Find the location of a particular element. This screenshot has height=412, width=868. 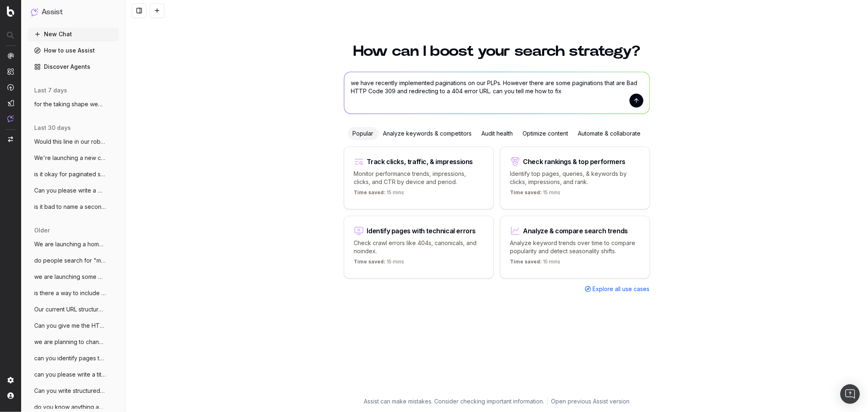

div: Analyze keywords & competitors is located at coordinates (428, 134).